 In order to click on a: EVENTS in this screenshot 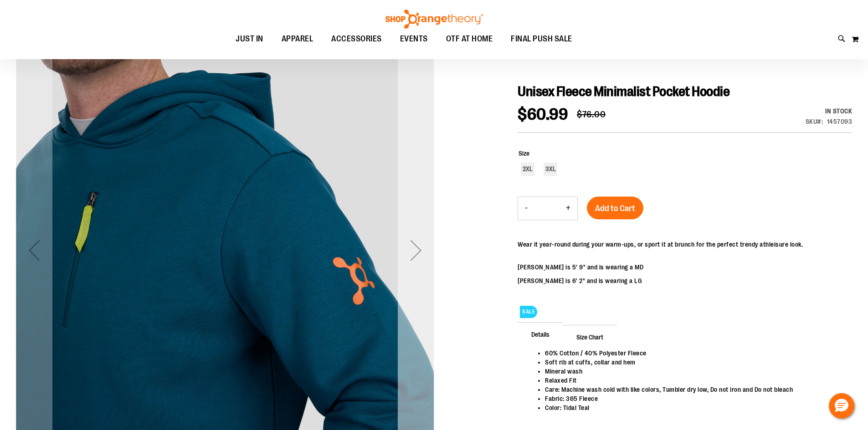, I will do `click(413, 39)`.